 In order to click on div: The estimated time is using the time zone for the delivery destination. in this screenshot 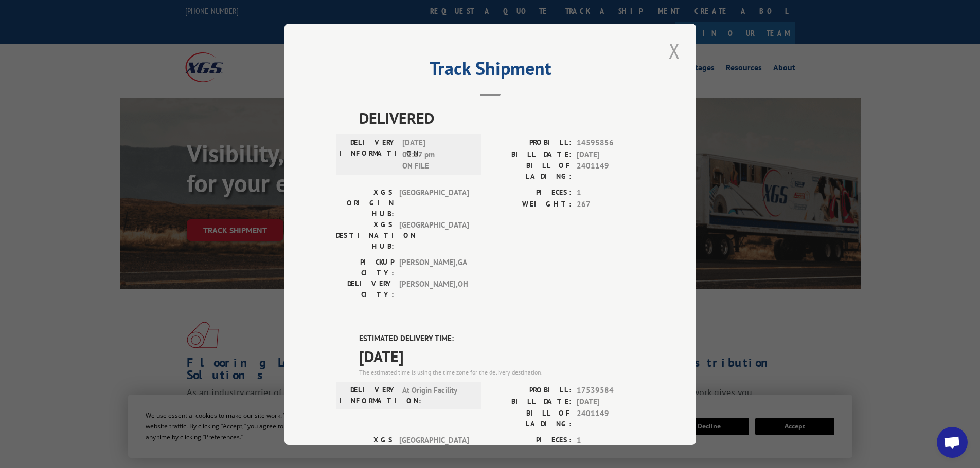, I will do `click(502, 372)`.